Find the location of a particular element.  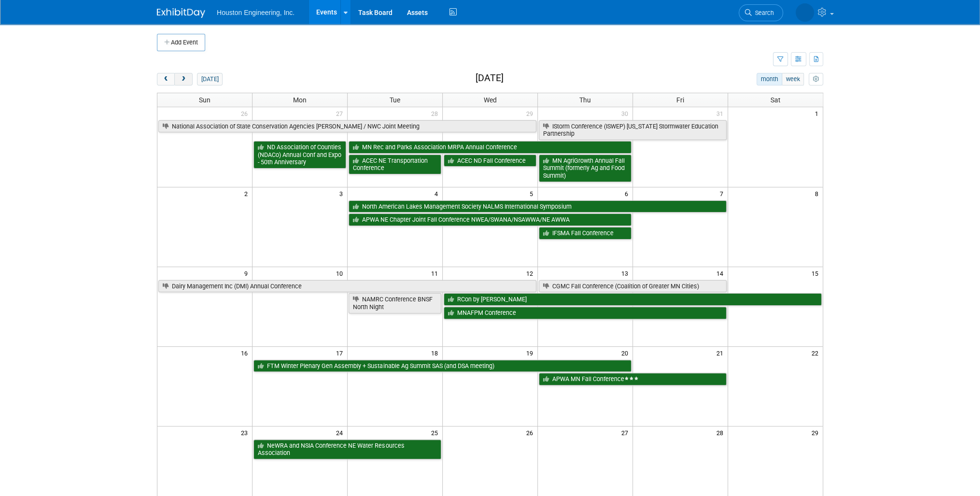

span: 14 is located at coordinates (721, 273).